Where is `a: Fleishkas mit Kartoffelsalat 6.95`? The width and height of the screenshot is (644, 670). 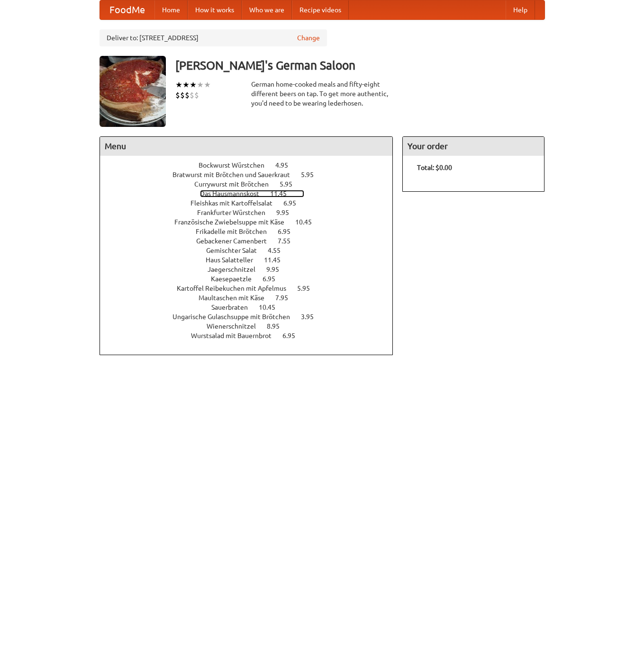 a: Fleishkas mit Kartoffelsalat 6.95 is located at coordinates (252, 203).